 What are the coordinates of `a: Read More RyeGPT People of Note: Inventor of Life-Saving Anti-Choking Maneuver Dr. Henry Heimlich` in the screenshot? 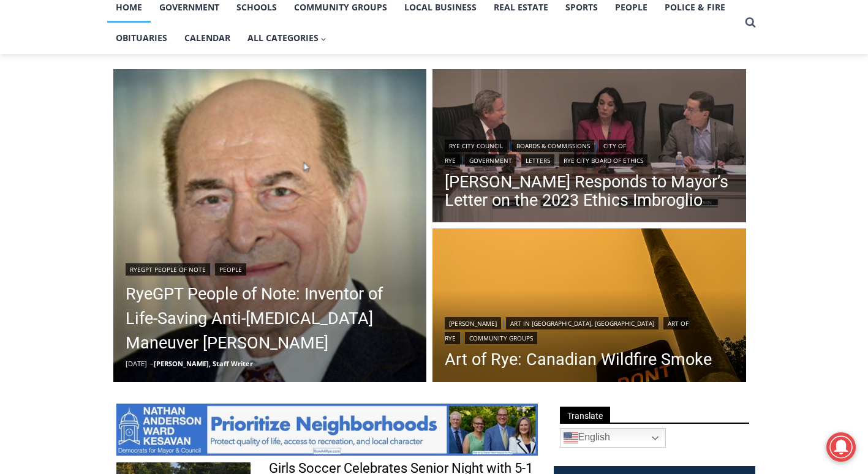 It's located at (270, 226).